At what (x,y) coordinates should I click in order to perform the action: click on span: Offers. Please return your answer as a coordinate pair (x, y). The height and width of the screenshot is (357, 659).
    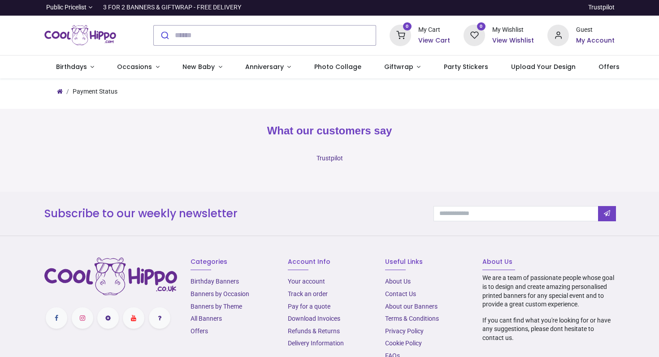
    Looking at the image, I should click on (609, 67).